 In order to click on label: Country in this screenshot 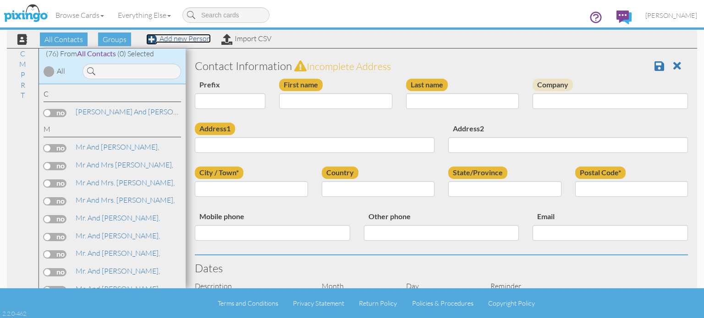, I will do `click(340, 173)`.